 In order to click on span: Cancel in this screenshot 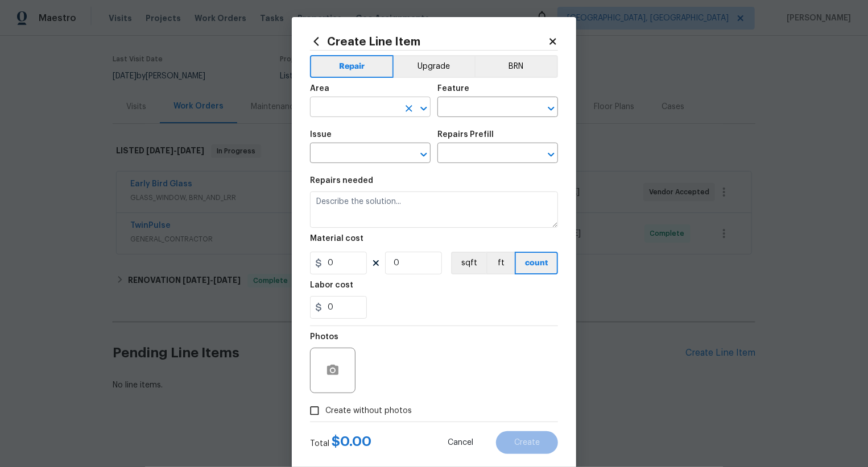, I will do `click(460, 443)`.